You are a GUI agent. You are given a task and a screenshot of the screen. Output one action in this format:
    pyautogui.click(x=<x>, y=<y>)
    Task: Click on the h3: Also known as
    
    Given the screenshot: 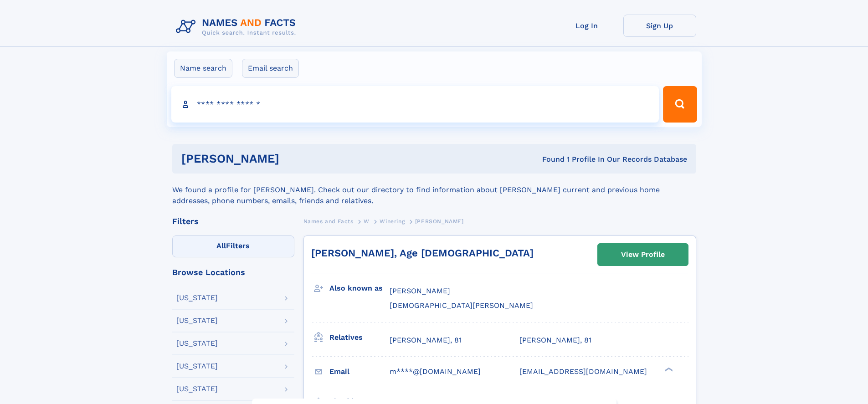 What is the action you would take?
    pyautogui.click(x=360, y=288)
    